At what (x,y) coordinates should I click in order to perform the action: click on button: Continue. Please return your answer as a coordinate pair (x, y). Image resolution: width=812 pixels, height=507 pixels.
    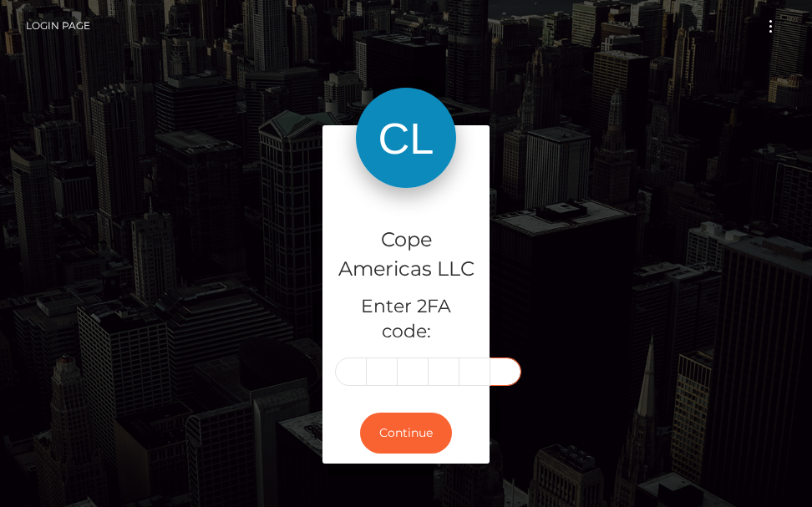
    Looking at the image, I should click on (406, 433).